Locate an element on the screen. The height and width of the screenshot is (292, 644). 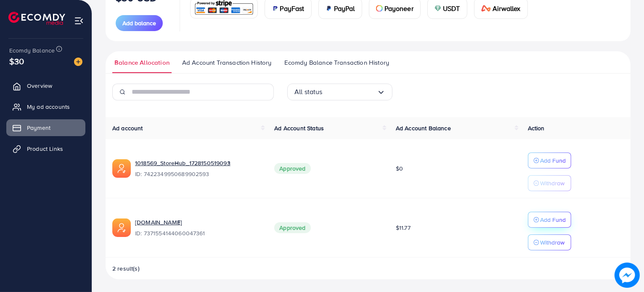
span: Ecomdy Balance is located at coordinates (32, 51).